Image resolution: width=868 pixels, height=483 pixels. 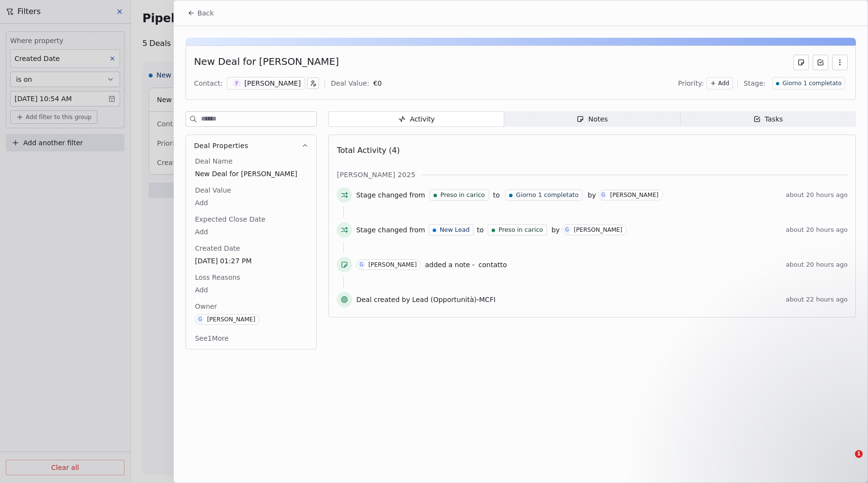 I want to click on span: € 0, so click(x=377, y=83).